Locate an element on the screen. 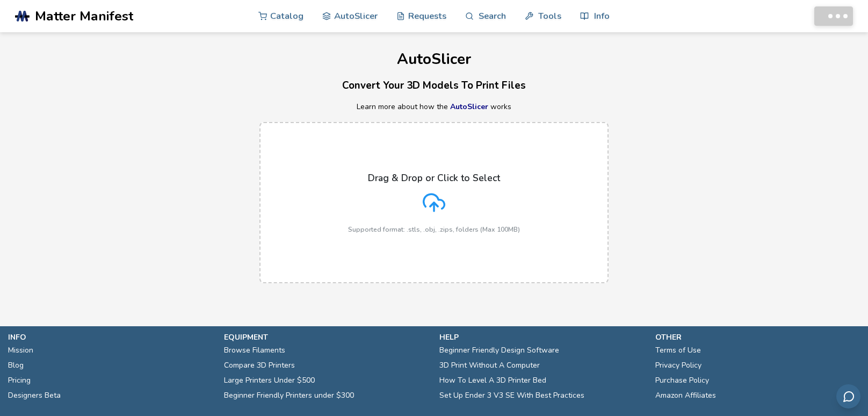 Image resolution: width=868 pixels, height=416 pixels. a: Purchase Policy is located at coordinates (682, 380).